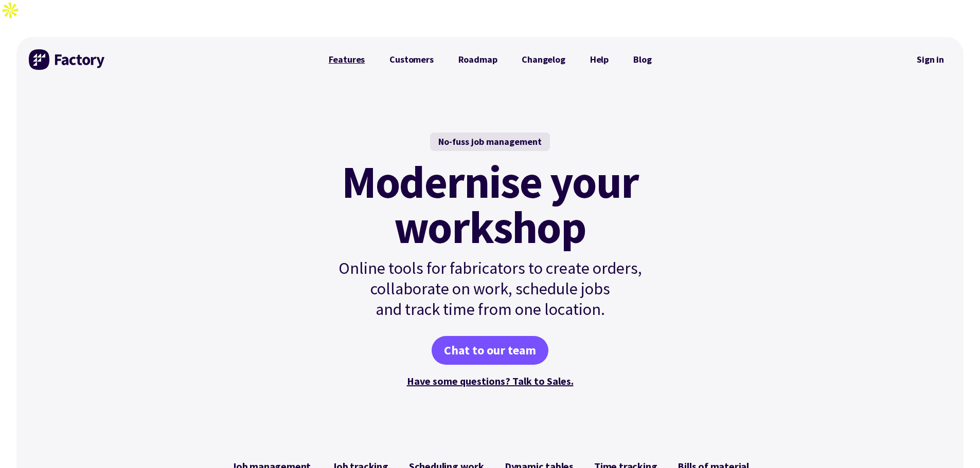 The width and height of the screenshot is (980, 468). I want to click on a: Features, so click(347, 60).